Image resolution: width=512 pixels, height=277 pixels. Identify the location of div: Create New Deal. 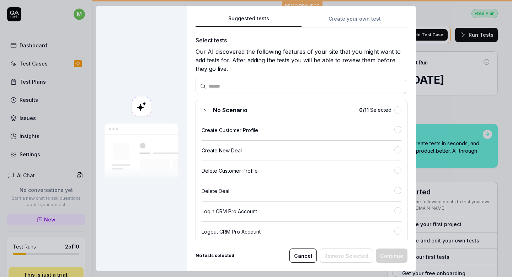
(298, 150).